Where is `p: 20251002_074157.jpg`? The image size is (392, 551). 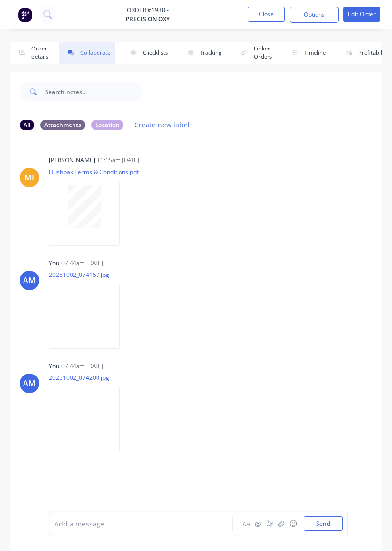
p: 20251002_074157.jpg is located at coordinates (89, 275).